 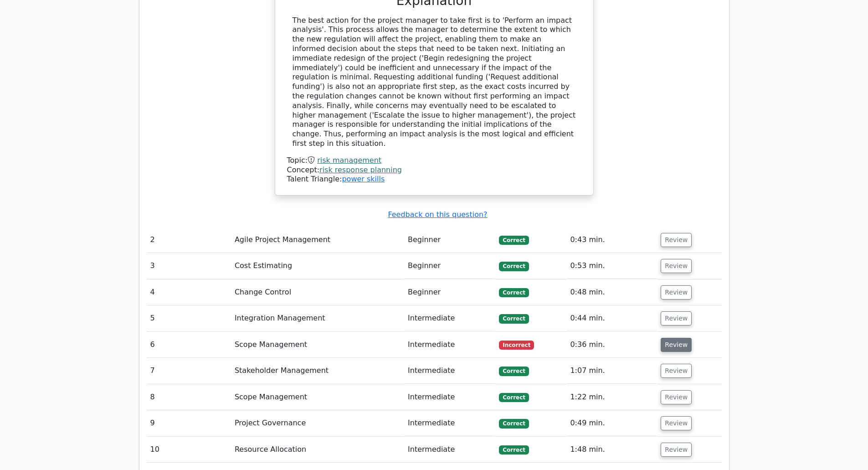 I want to click on td: Integration Management, so click(x=318, y=318).